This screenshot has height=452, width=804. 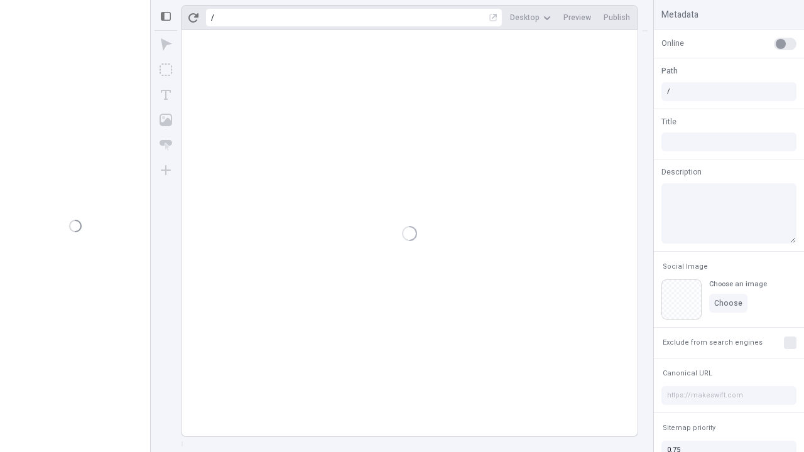 I want to click on span: Path, so click(x=669, y=71).